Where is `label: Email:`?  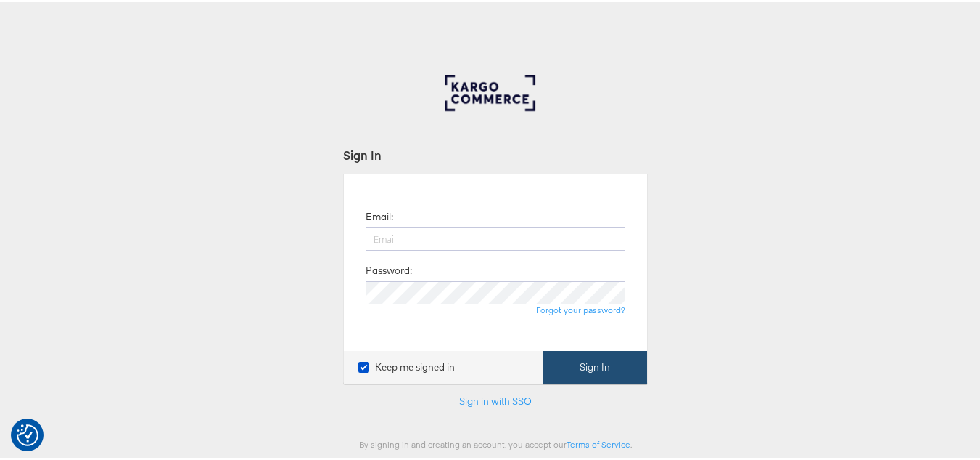
label: Email: is located at coordinates (380, 215).